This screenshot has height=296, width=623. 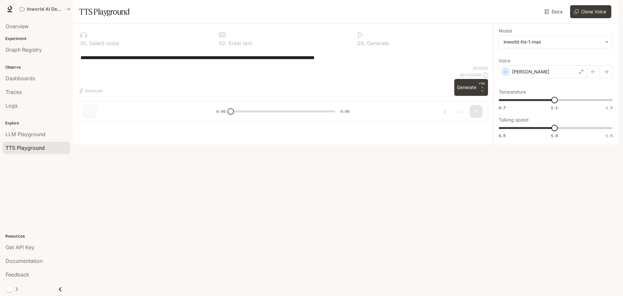 What do you see at coordinates (590, 12) in the screenshot?
I see `button: Clone Voice` at bounding box center [590, 12].